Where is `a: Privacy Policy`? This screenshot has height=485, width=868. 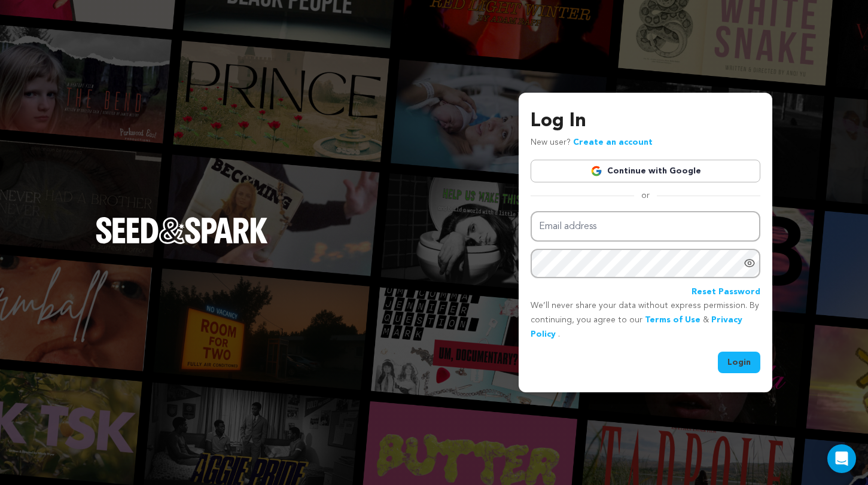 a: Privacy Policy is located at coordinates (637, 327).